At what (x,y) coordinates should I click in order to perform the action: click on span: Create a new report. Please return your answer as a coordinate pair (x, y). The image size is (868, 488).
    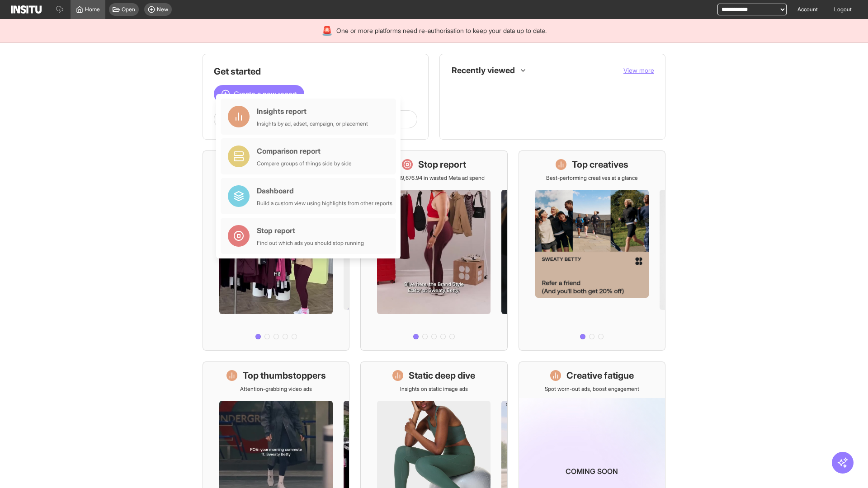
    Looking at the image, I should click on (265, 94).